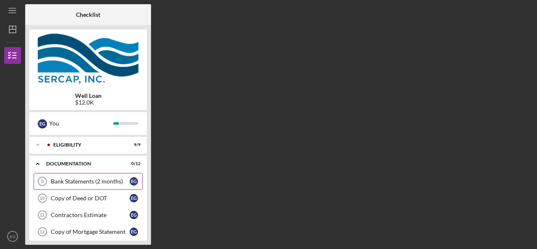 This screenshot has height=249, width=537. What do you see at coordinates (42, 181) in the screenshot?
I see `tspan: 9` at bounding box center [42, 181].